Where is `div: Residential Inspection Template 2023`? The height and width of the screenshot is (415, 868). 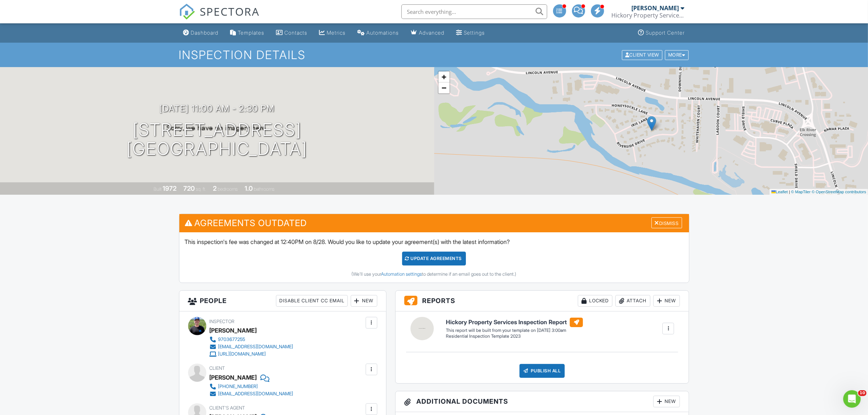 div: Residential Inspection Template 2023 is located at coordinates (515, 336).